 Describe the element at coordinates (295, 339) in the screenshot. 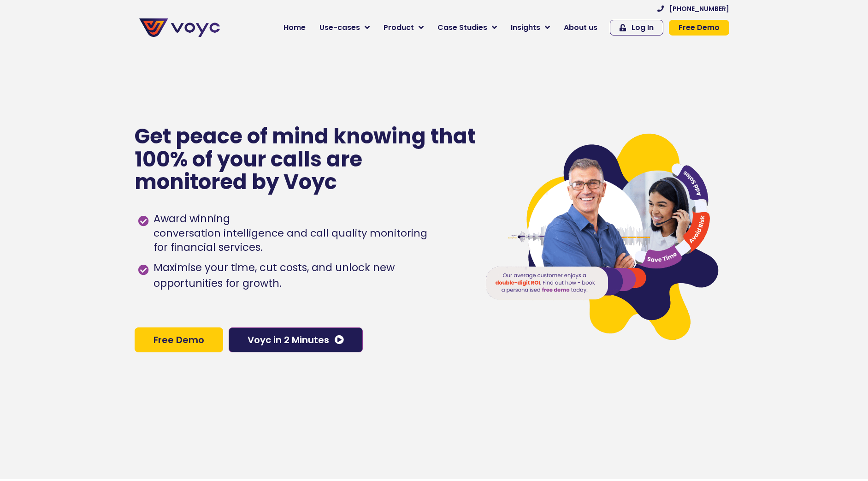

I see `a: Voyc in 2 Minutes` at that location.